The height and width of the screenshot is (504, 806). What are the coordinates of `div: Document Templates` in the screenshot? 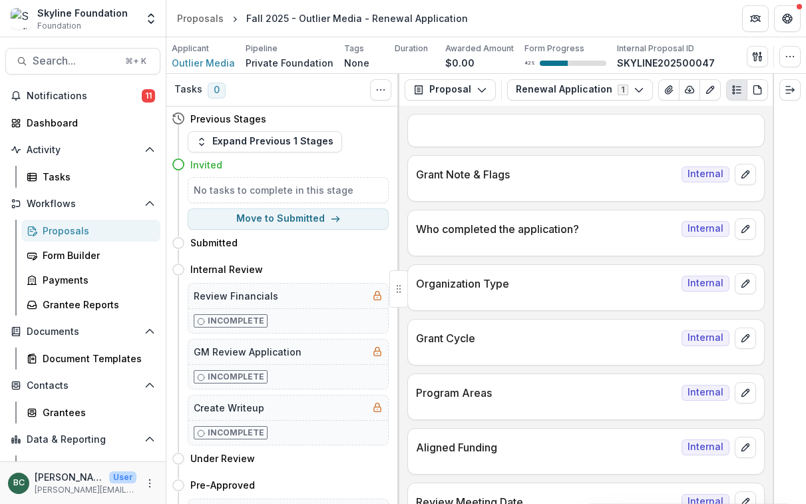 It's located at (96, 358).